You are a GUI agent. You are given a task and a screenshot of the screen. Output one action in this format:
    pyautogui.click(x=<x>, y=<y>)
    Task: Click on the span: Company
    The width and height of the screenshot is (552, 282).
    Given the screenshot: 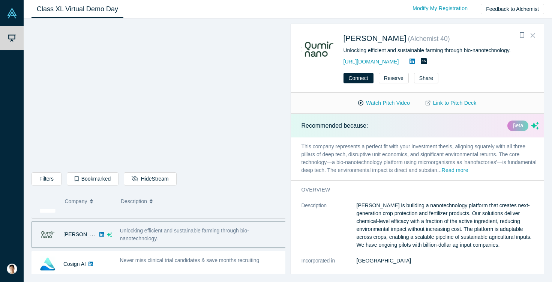 What is the action you would take?
    pyautogui.click(x=76, y=201)
    